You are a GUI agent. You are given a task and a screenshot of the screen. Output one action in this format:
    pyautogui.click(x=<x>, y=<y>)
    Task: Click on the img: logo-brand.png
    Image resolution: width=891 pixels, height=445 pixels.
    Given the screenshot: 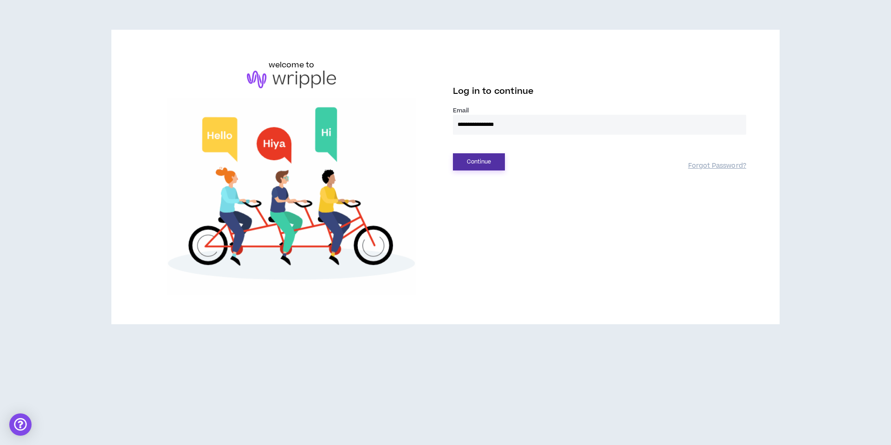 What is the action you would take?
    pyautogui.click(x=292, y=79)
    